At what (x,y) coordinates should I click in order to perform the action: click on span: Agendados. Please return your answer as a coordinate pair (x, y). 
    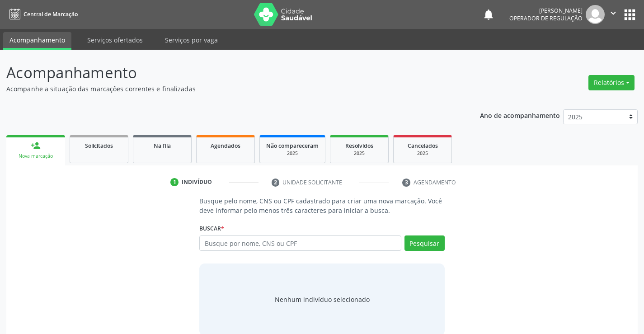
    Looking at the image, I should click on (225, 146).